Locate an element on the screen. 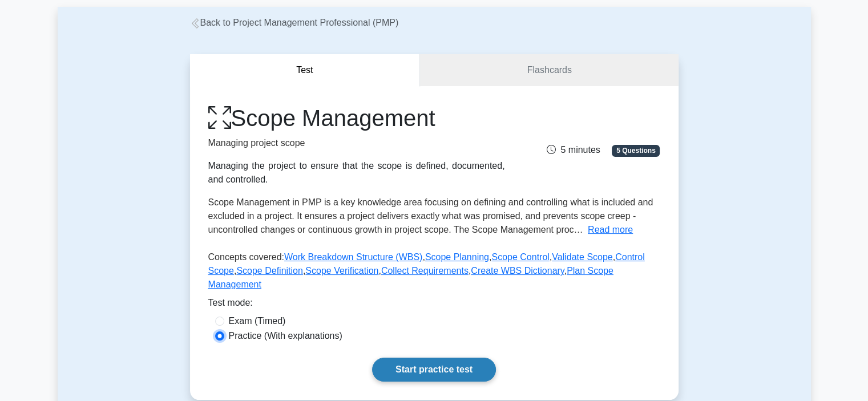 This screenshot has height=401, width=868. span: 5 minutes is located at coordinates (573, 149).